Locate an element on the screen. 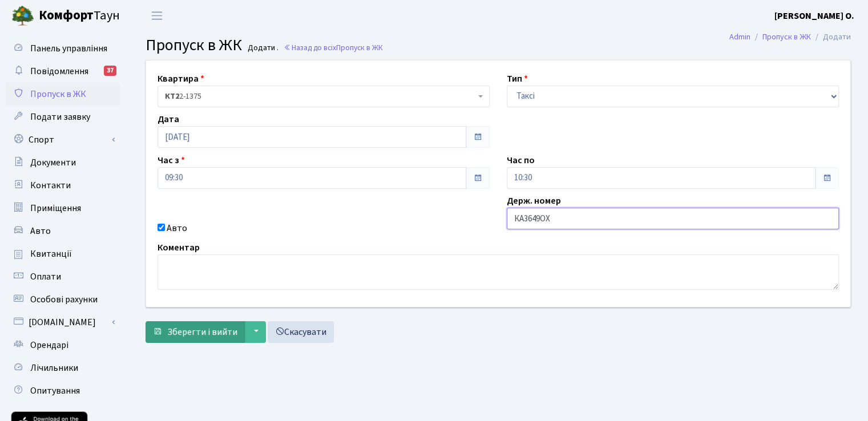  label: Авто is located at coordinates (177, 228).